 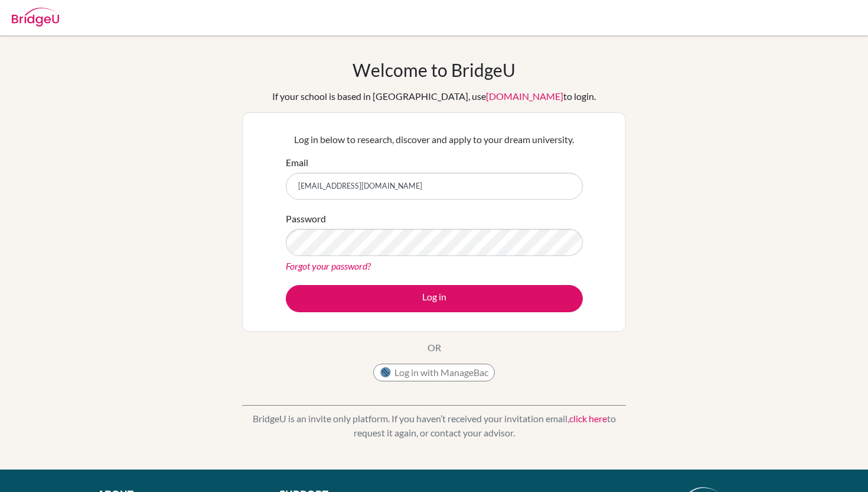 I want to click on p: OR, so click(x=434, y=348).